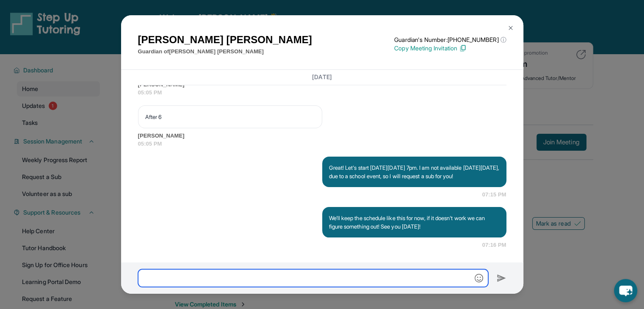  Describe the element at coordinates (494, 245) in the screenshot. I see `span: 07:16 PM` at that location.